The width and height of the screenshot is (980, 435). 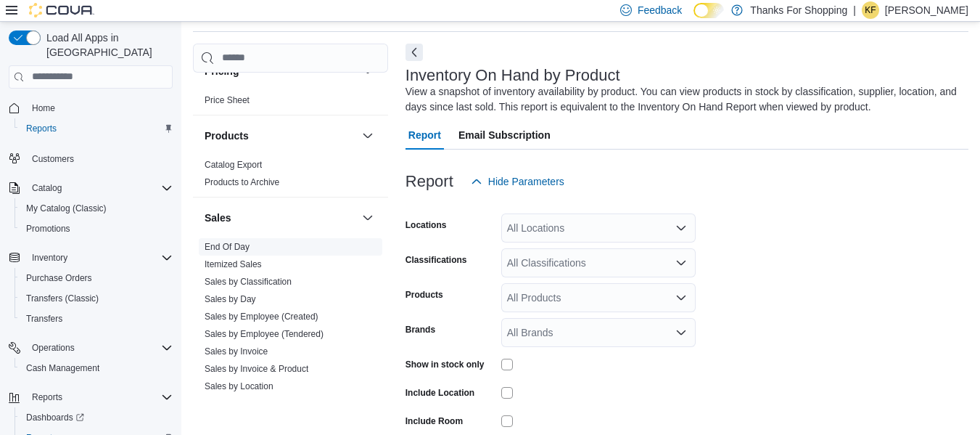 I want to click on button: Sales, so click(x=280, y=218).